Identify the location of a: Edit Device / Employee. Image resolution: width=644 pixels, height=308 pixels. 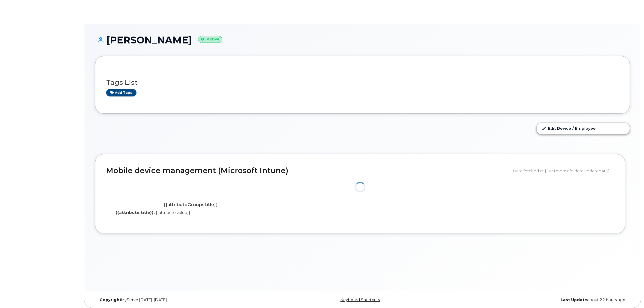
(583, 128).